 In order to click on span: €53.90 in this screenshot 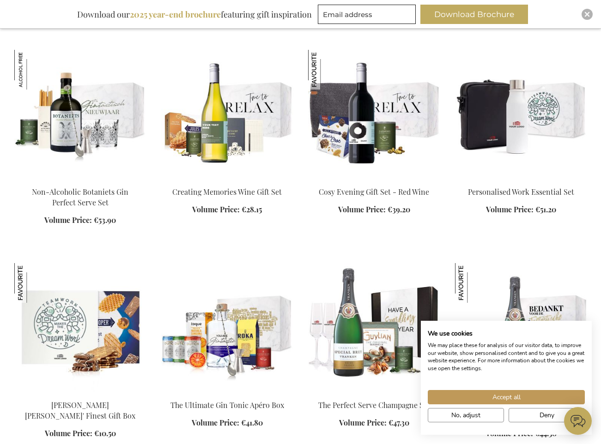, I will do `click(105, 220)`.